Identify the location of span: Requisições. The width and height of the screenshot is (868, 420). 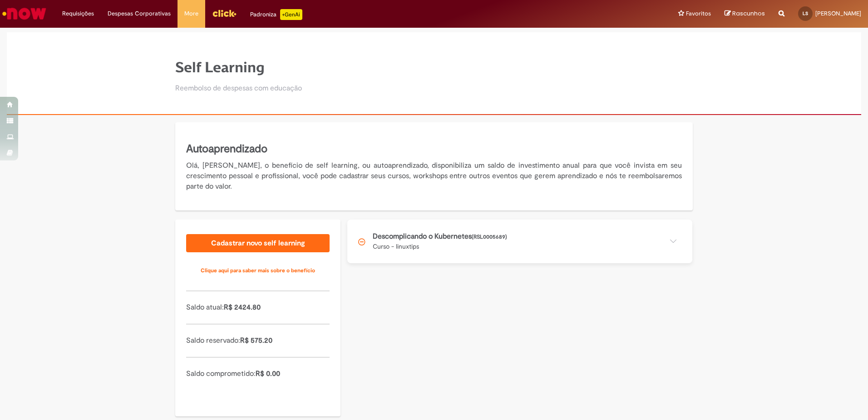
(78, 14).